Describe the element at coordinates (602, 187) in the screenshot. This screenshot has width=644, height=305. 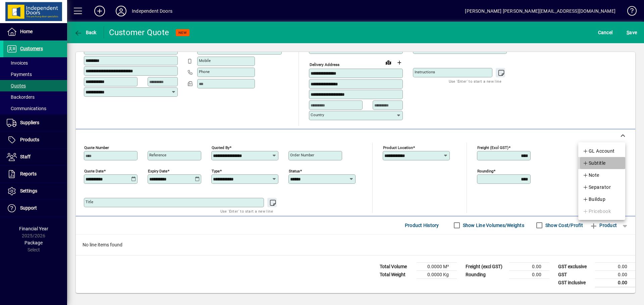
I see `button: Separator` at that location.